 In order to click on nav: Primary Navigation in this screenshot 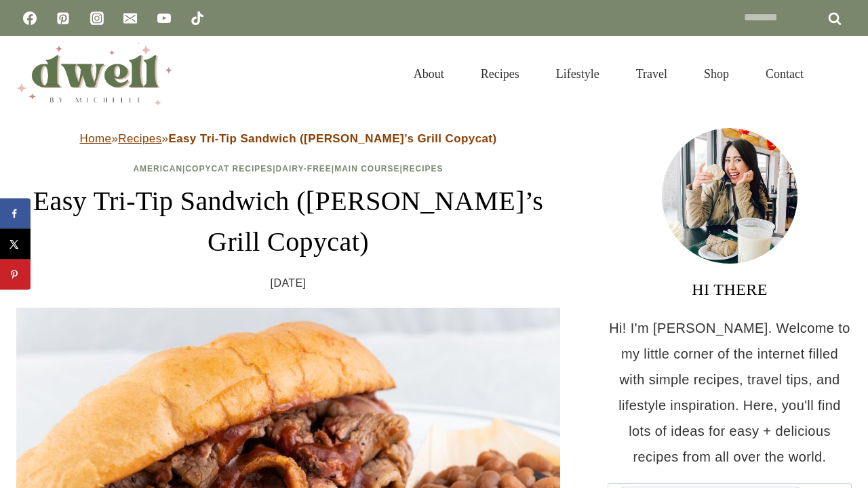, I will do `click(608, 74)`.